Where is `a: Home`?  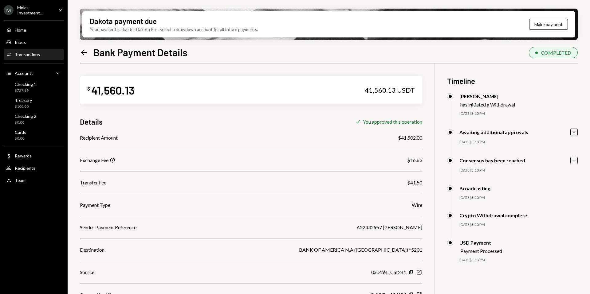 a: Home is located at coordinates (34, 30).